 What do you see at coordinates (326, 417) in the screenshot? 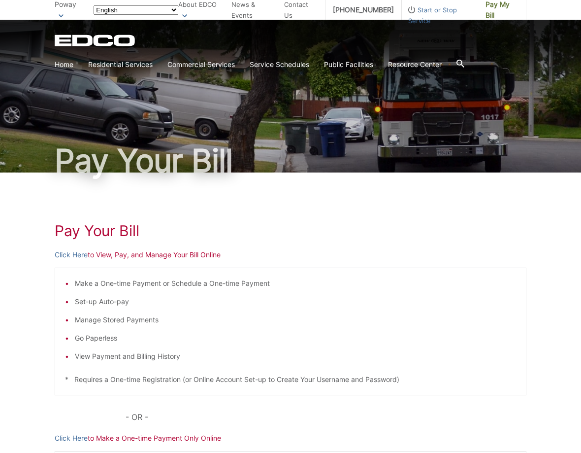
I see `p: - OR -` at bounding box center [326, 417].